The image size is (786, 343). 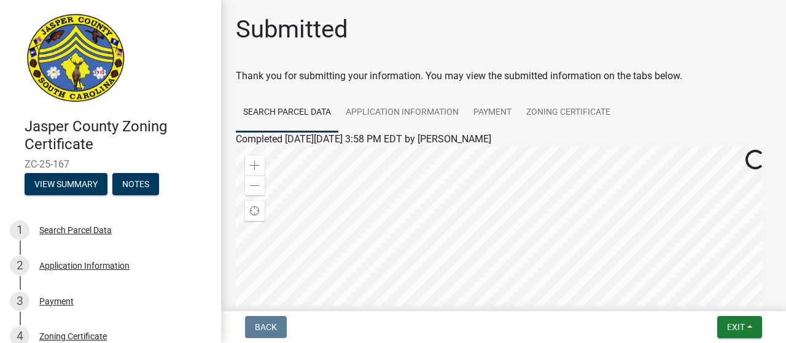 What do you see at coordinates (402, 113) in the screenshot?
I see `a: Application Information` at bounding box center [402, 113].